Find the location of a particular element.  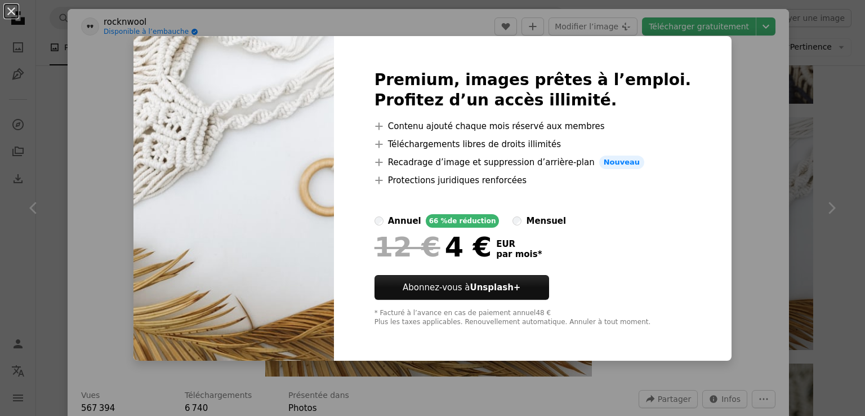

div: * Facturé à l’avance en cas de paiement annuel 48 € Plus les taxes applicables. Renouvellement au... is located at coordinates (533, 318).